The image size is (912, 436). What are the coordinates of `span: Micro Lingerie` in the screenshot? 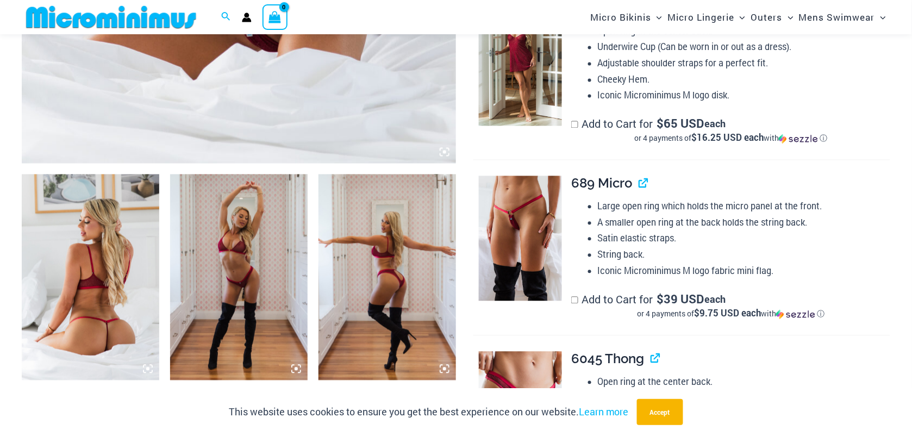 It's located at (700, 17).